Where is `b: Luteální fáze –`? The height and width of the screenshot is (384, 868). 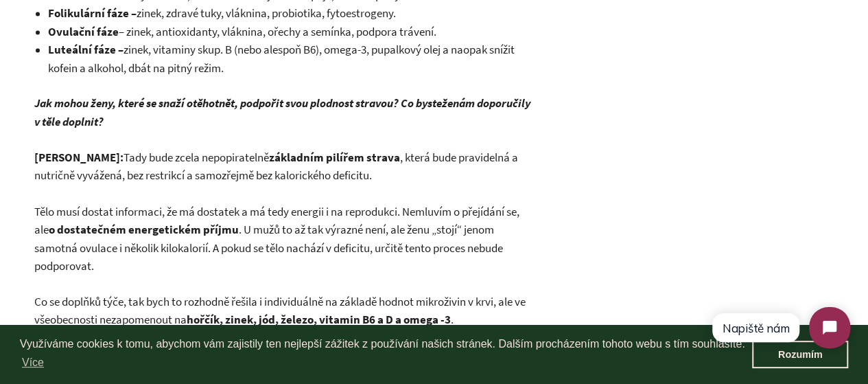
b: Luteální fáze – is located at coordinates (86, 49).